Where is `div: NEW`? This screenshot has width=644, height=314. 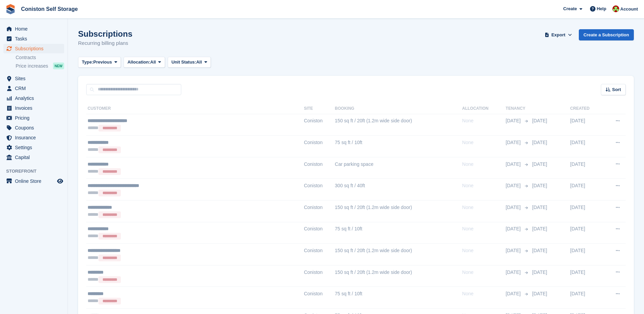 div: NEW is located at coordinates (58, 66).